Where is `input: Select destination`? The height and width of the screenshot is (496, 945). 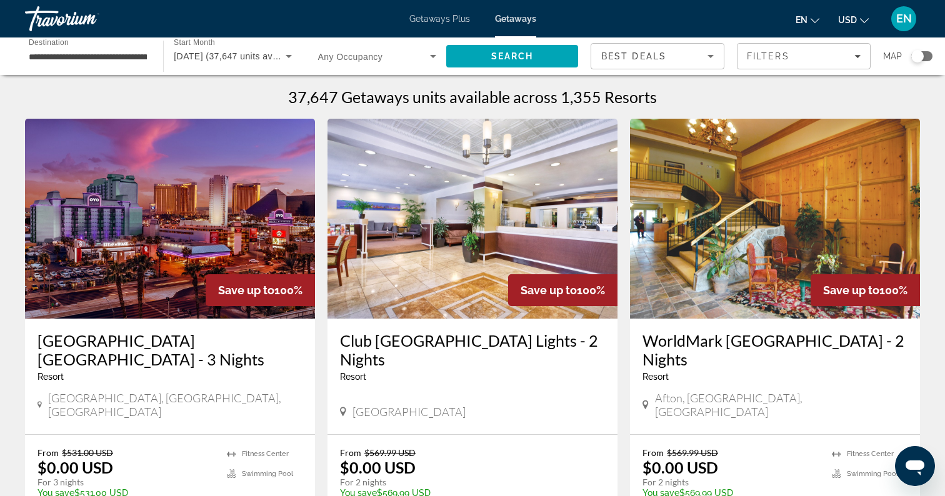 input: Select destination is located at coordinates (88, 57).